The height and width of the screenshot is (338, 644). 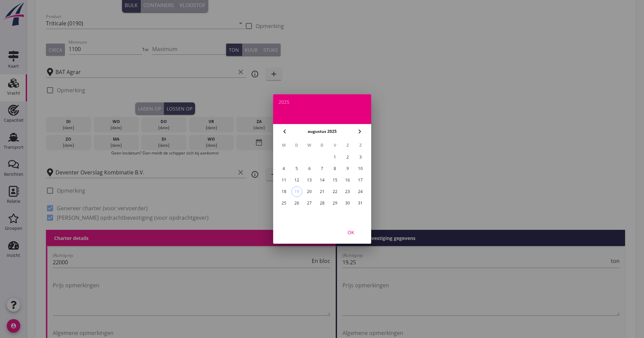 What do you see at coordinates (284, 203) in the screenshot?
I see `div: 25` at bounding box center [284, 203].